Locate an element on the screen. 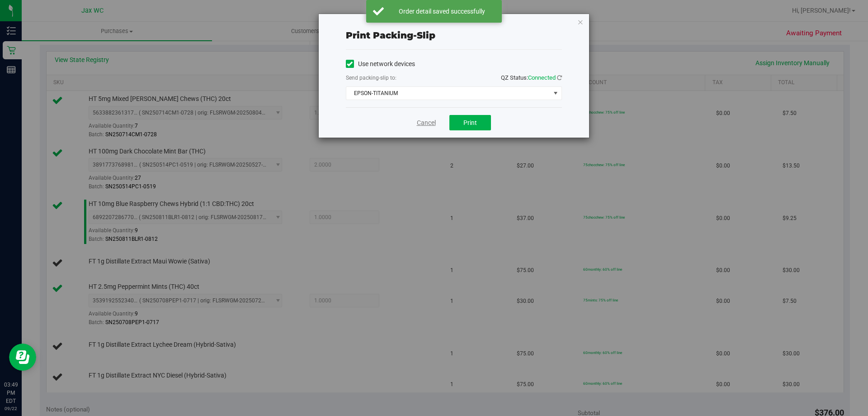 This screenshot has width=868, height=416. a: Cancel is located at coordinates (426, 123).